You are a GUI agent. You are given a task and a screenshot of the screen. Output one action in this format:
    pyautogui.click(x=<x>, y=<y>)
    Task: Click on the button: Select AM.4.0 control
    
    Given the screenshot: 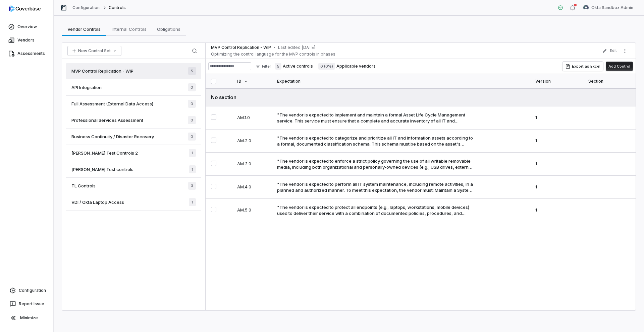 What is the action you would take?
    pyautogui.click(x=213, y=187)
    